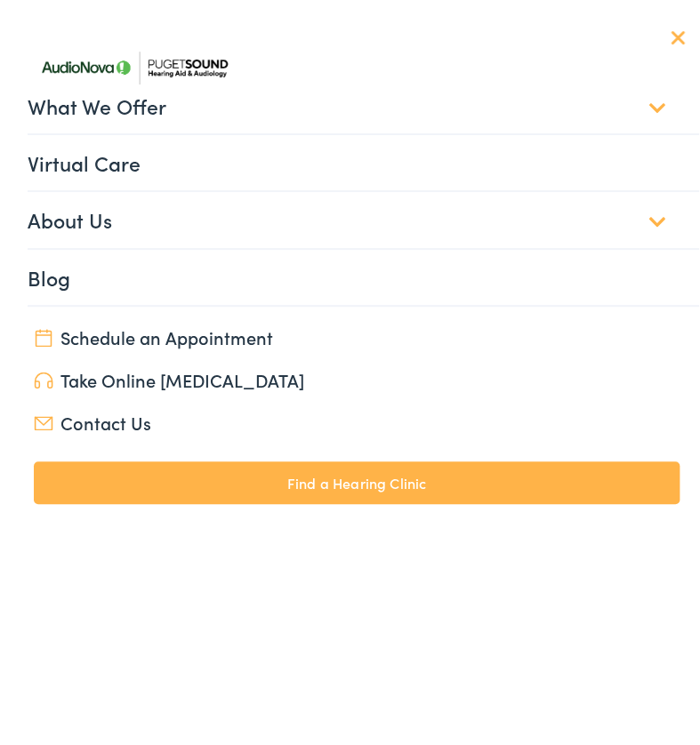 The height and width of the screenshot is (745, 700). I want to click on a: Contact Us, so click(356, 416).